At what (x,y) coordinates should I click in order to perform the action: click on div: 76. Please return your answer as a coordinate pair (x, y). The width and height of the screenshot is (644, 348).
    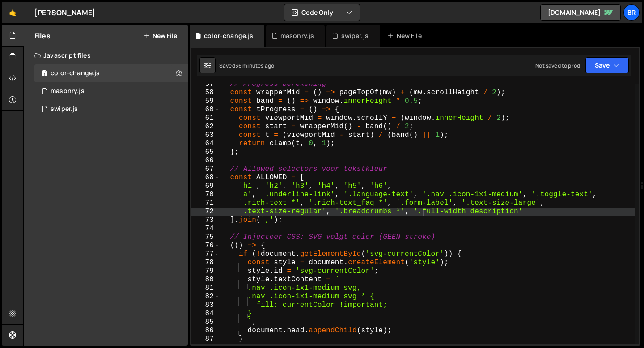
    Looking at the image, I should click on (205, 246).